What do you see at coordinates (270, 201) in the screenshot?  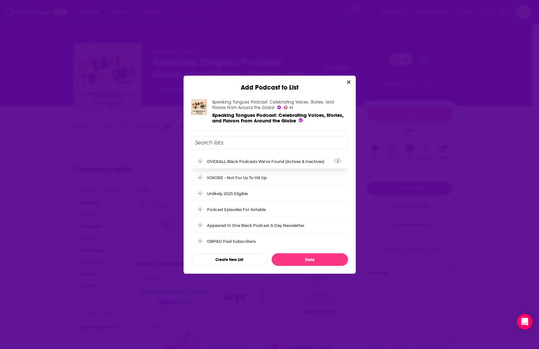 I see `div: Add Podcast To List` at bounding box center [270, 201].